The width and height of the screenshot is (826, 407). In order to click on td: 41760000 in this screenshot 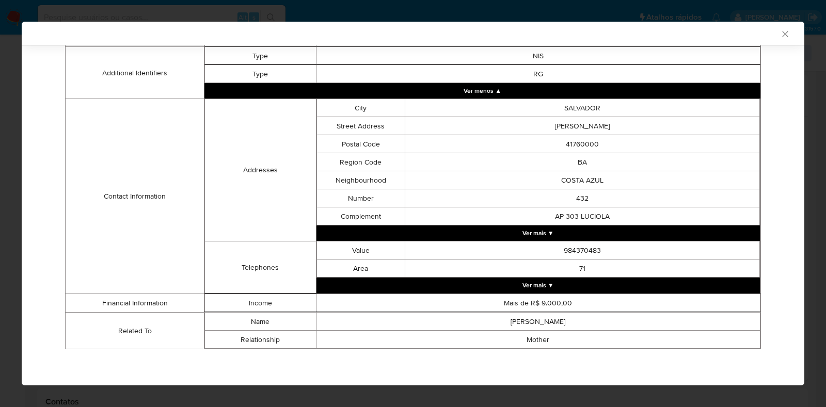, I will do `click(583, 144)`.